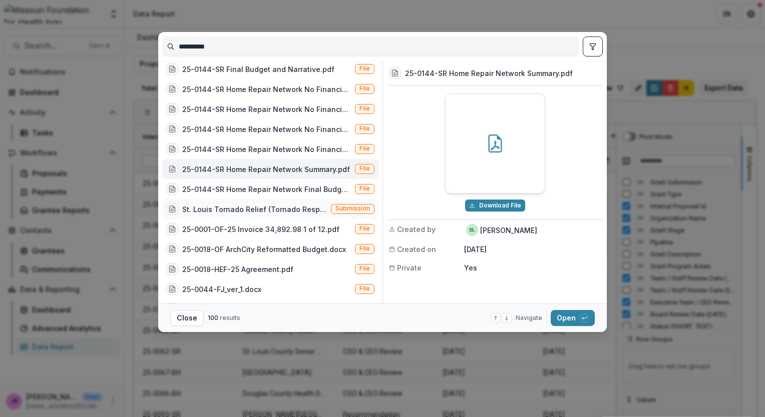 Image resolution: width=765 pixels, height=417 pixels. What do you see at coordinates (409, 268) in the screenshot?
I see `span: Private` at bounding box center [409, 268].